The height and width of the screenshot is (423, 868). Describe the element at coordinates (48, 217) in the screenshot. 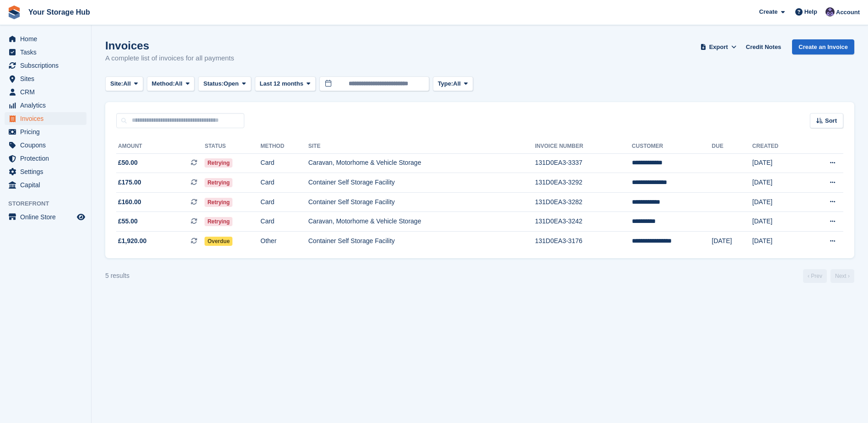

I see `span: Online Store` at that location.